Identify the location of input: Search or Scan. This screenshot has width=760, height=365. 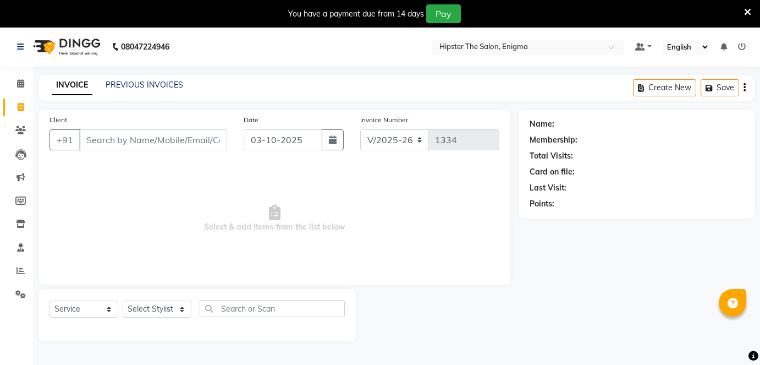
(272, 308).